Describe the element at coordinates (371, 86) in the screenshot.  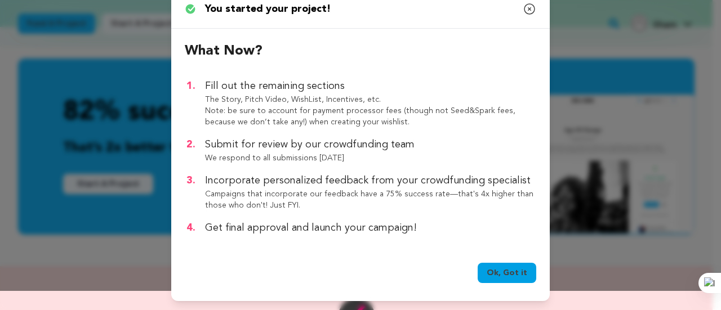
I see `p: Fill out the remaining sections` at that location.